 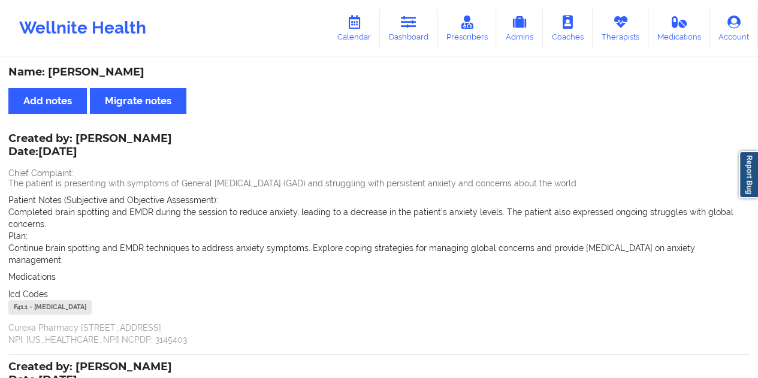 I want to click on a: Therapists, so click(x=620, y=28).